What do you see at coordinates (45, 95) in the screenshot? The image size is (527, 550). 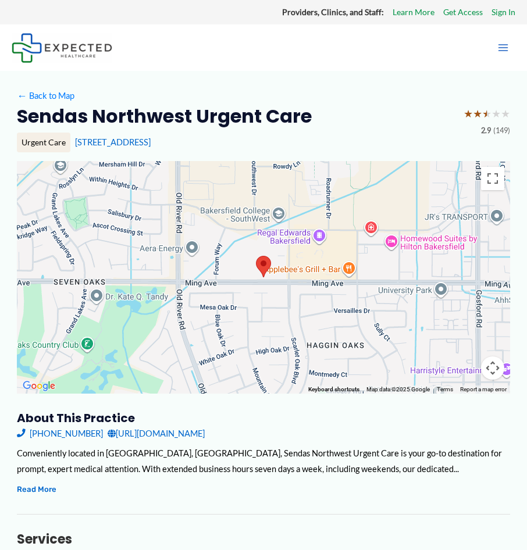 I see `a: ←Back to Map` at bounding box center [45, 95].